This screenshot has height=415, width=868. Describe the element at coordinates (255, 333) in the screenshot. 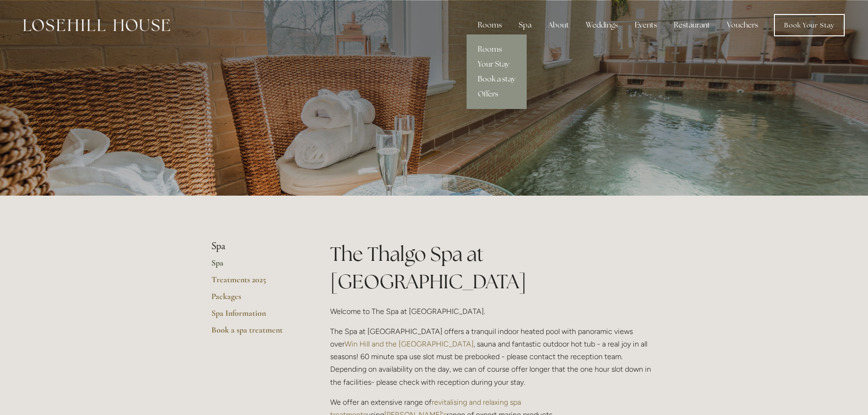

I see `a: Book a spa treatment` at that location.